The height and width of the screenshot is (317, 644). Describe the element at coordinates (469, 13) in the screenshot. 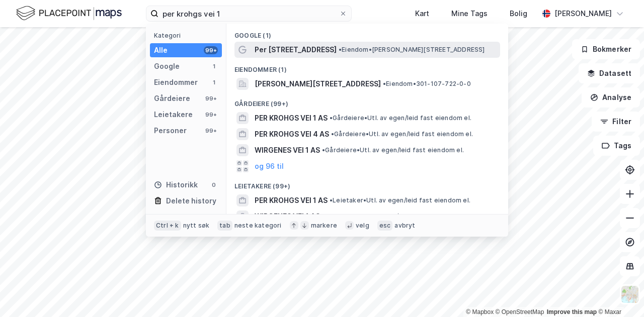

I see `div: Mine Tags` at that location.